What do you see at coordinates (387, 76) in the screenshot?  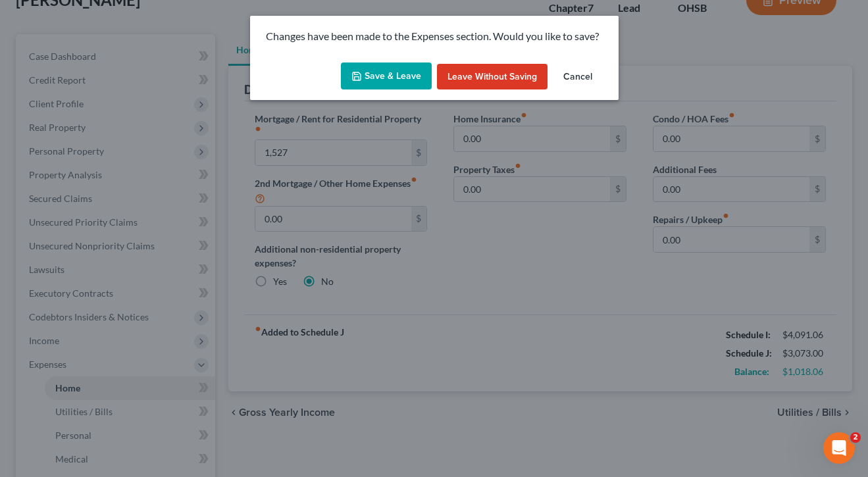 I see `button: Save & Leave` at bounding box center [387, 76].